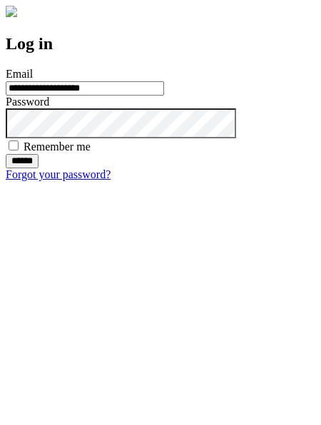 The width and height of the screenshot is (321, 425). What do you see at coordinates (19, 73) in the screenshot?
I see `label: Email` at bounding box center [19, 73].